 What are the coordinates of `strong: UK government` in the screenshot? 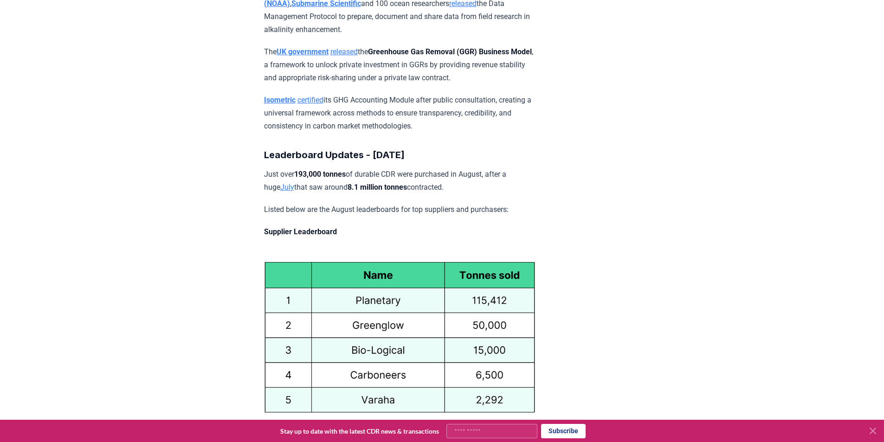 It's located at (302, 51).